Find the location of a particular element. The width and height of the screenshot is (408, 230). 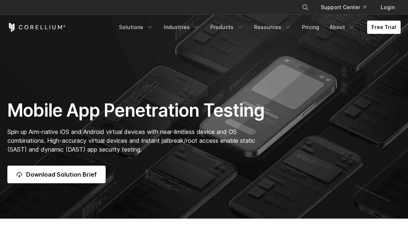

a: Resources is located at coordinates (273, 27).